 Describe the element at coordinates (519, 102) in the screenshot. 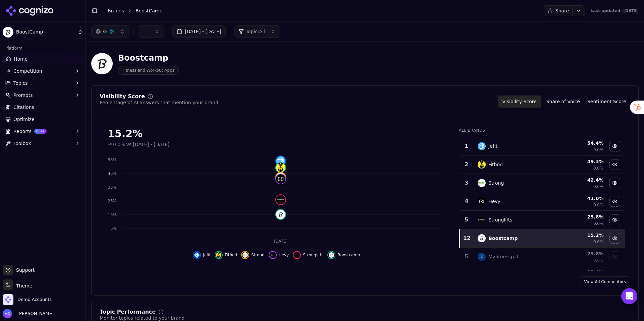

I see `button: Visibility Score` at that location.